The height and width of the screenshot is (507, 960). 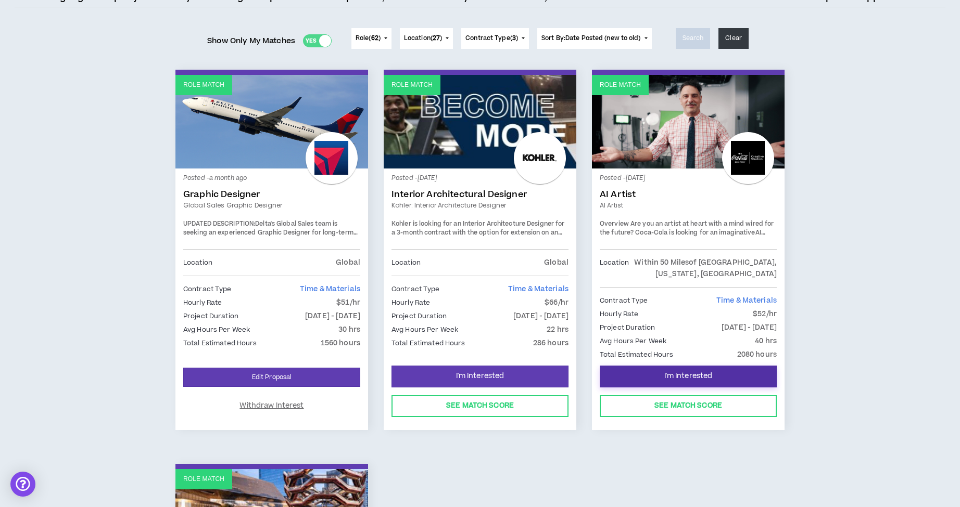 I want to click on a: Graphic Designer, so click(x=272, y=195).